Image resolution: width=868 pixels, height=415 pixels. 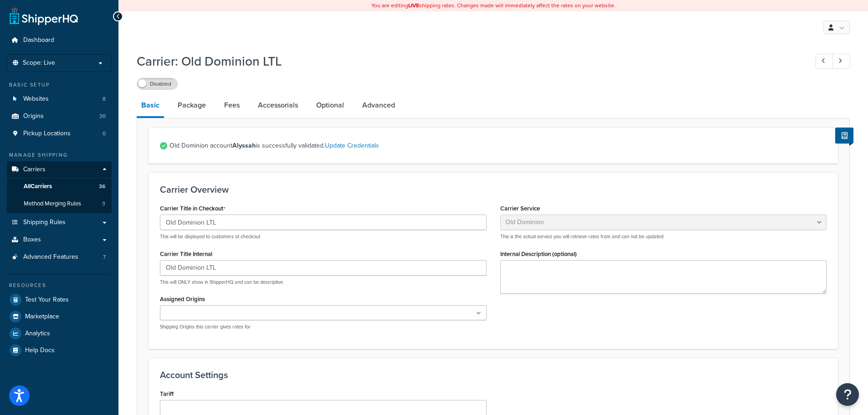 What do you see at coordinates (60, 334) in the screenshot?
I see `a: Analytics` at bounding box center [60, 334].